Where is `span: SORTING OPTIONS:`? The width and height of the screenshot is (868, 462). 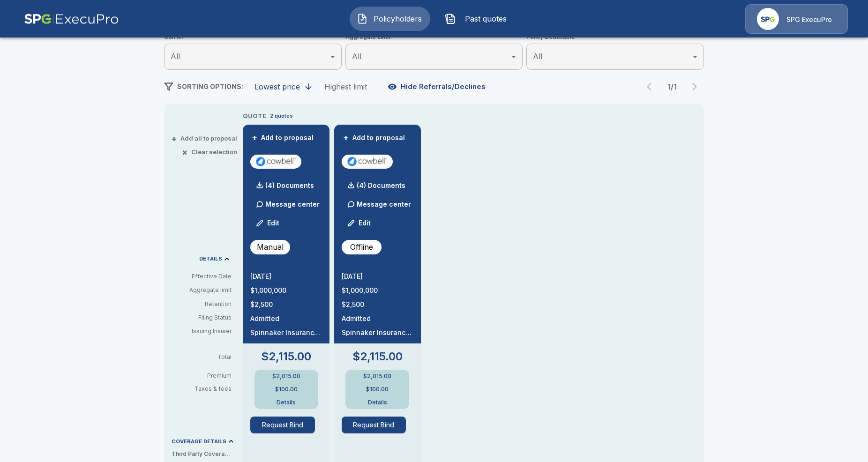 span: SORTING OPTIONS: is located at coordinates (210, 86).